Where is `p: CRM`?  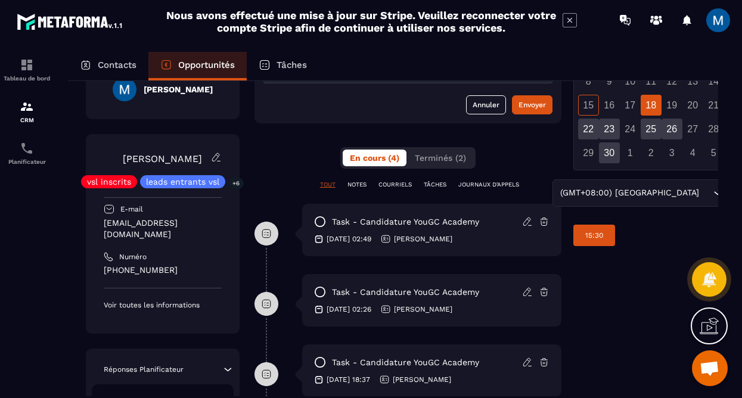 p: CRM is located at coordinates (27, 120).